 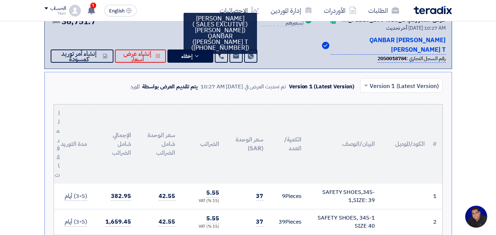 I want to click on div: 20 من 20 بنود تم تسعيرهم, so click(x=281, y=21).